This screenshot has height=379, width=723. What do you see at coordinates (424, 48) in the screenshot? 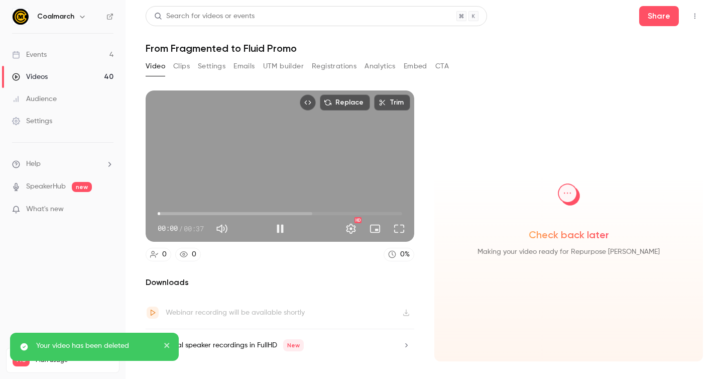
I see `h1: From Fragmented to Fluid Promo` at bounding box center [424, 48].